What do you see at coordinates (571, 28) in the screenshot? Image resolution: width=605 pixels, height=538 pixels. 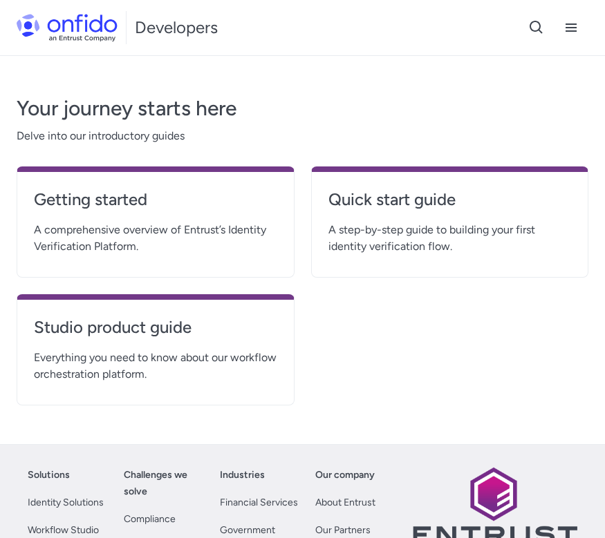 I see `button: Open navigation menu button` at bounding box center [571, 28].